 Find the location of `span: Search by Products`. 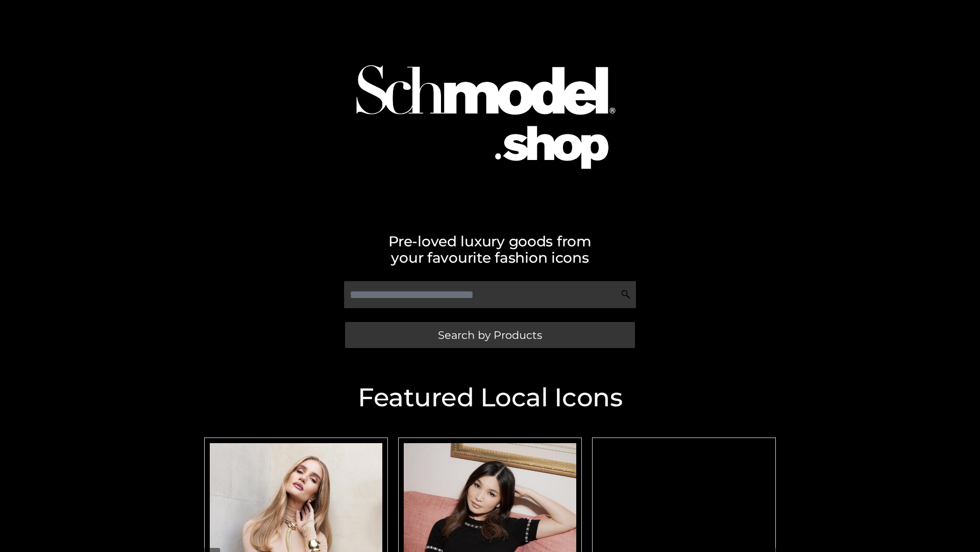

span: Search by Products is located at coordinates (490, 335).